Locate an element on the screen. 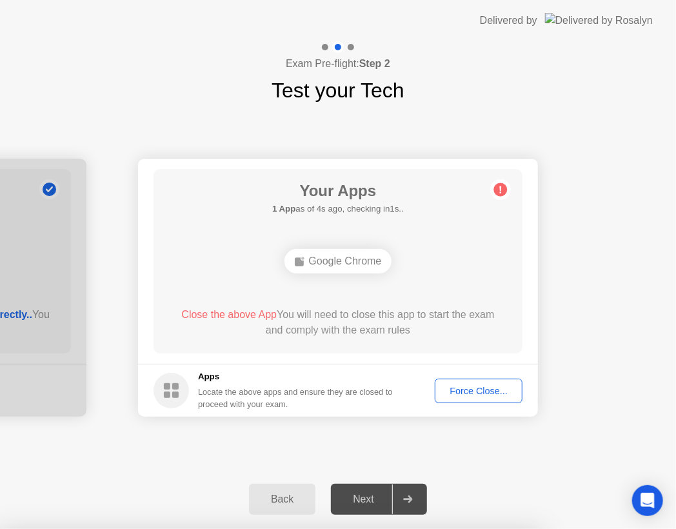 The image size is (676, 529). div: Google Chrome is located at coordinates (338, 261).